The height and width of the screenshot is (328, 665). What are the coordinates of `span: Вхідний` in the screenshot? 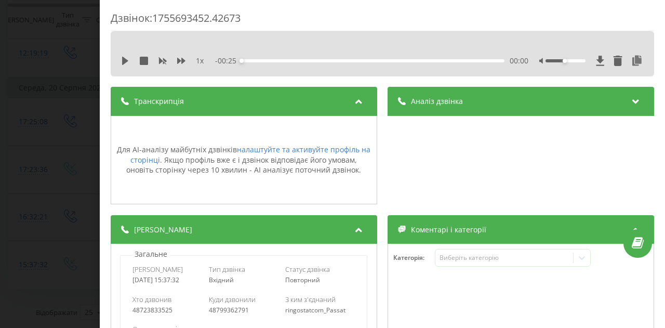 It's located at (221, 280).